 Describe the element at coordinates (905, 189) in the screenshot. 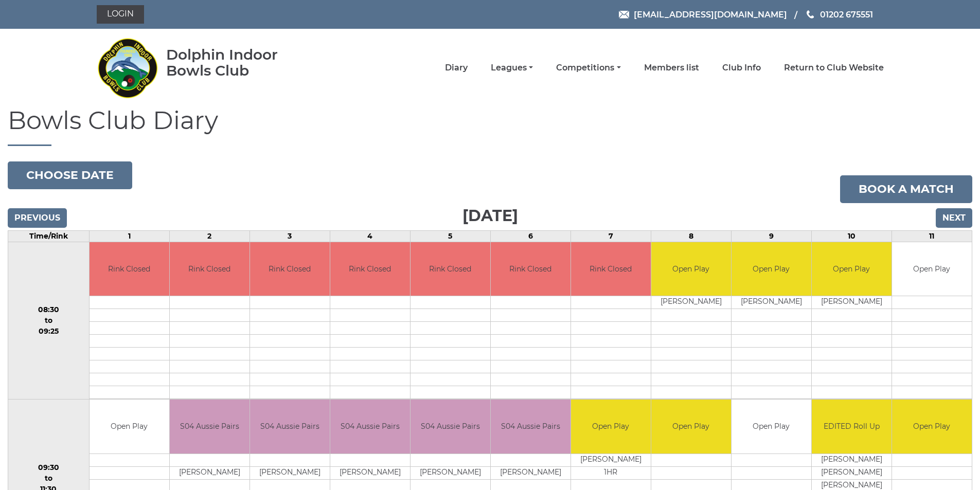

I see `a: Book a match` at that location.